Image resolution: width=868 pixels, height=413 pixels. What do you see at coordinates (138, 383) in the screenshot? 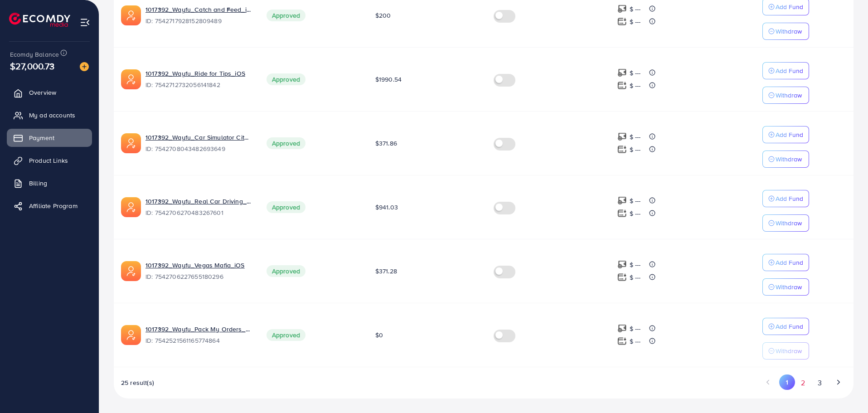
I see `span: 25 result(s)` at bounding box center [138, 383].